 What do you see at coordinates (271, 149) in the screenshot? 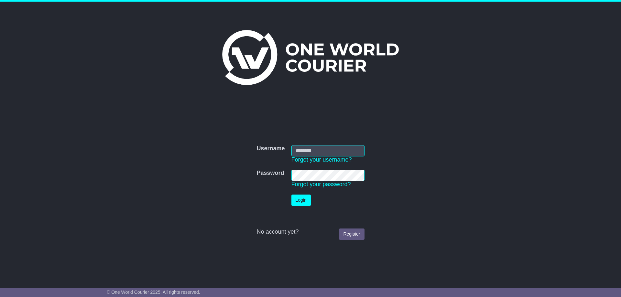
I see `label: Username` at bounding box center [271, 149].